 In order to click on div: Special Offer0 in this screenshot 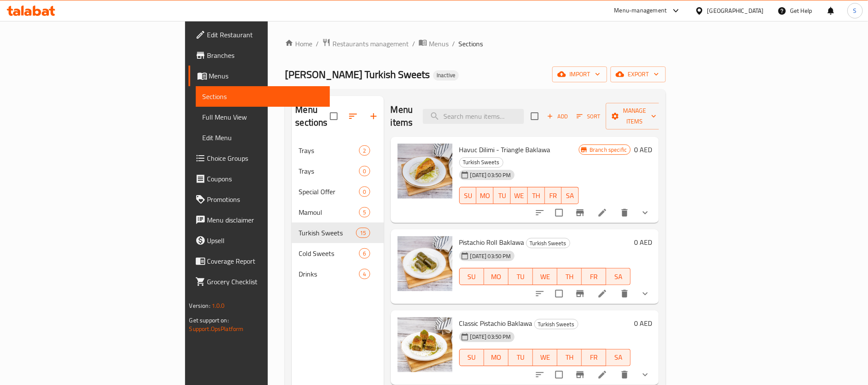, I will do `click(337, 192)`.